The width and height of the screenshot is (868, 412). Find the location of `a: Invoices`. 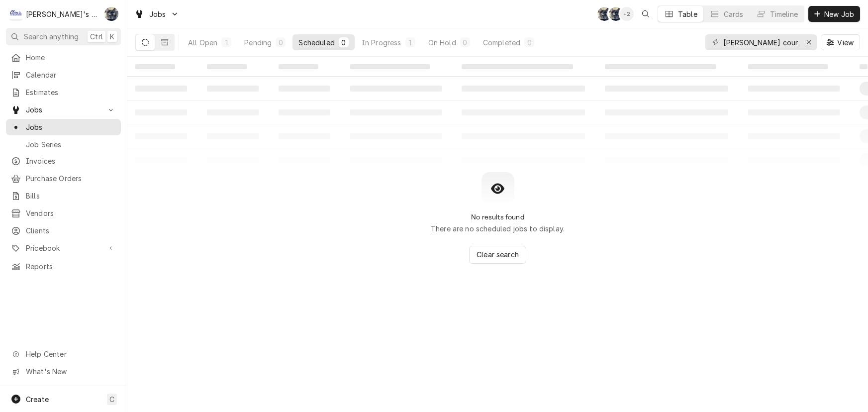

a: Invoices is located at coordinates (63, 161).